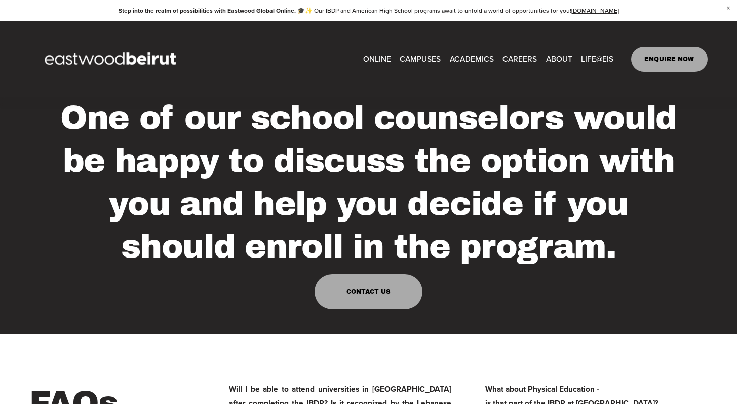 Image resolution: width=737 pixels, height=404 pixels. Describe the element at coordinates (597, 59) in the screenshot. I see `span: LIFE@EIS` at that location.